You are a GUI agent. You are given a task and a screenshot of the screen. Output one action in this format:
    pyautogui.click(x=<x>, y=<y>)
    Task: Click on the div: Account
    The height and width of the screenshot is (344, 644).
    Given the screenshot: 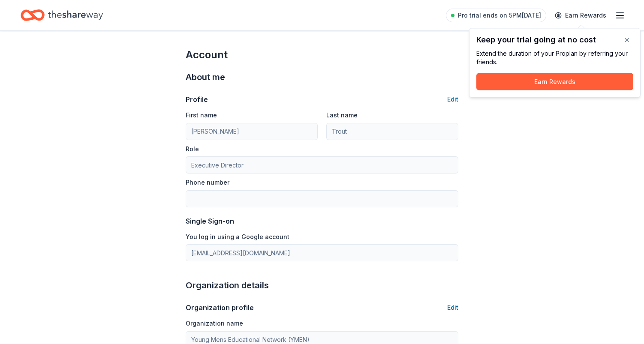 What is the action you would take?
    pyautogui.click(x=322, y=55)
    